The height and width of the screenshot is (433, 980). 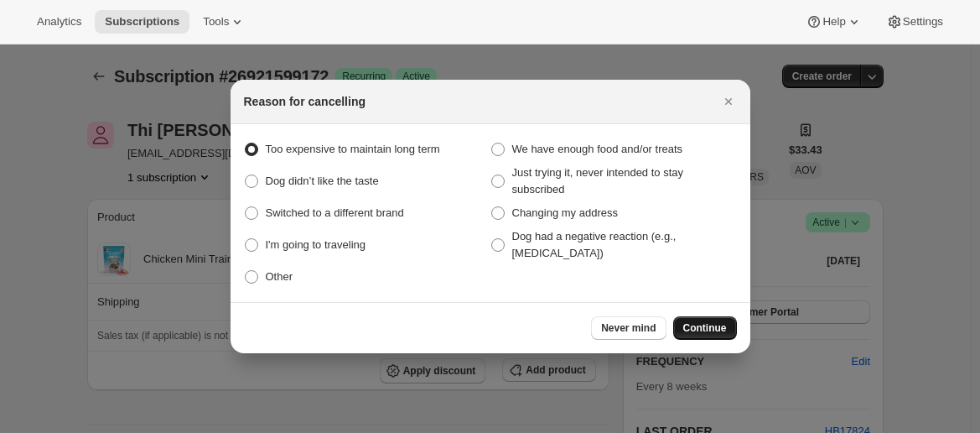 I want to click on span: Just trying it, never intended to stay subscribed, so click(x=598, y=180).